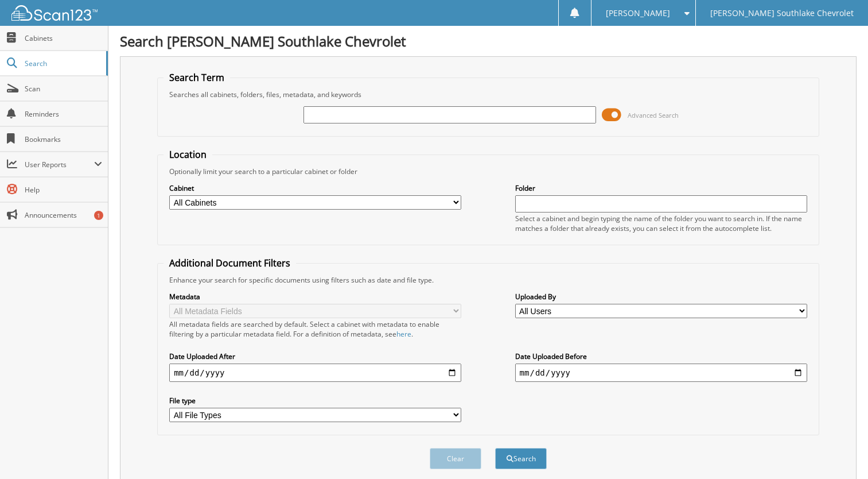 The image size is (868, 479). What do you see at coordinates (456, 458) in the screenshot?
I see `button: Clear` at bounding box center [456, 458].